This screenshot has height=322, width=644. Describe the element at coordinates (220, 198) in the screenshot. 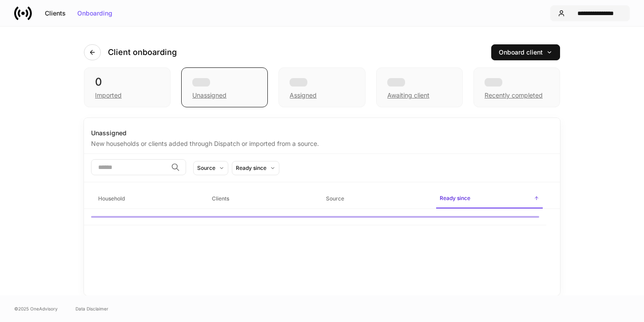

I see `h6: Clients` at that location.